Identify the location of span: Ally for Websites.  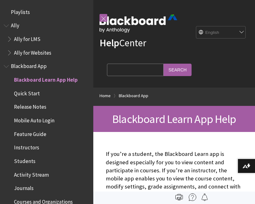
(33, 52).